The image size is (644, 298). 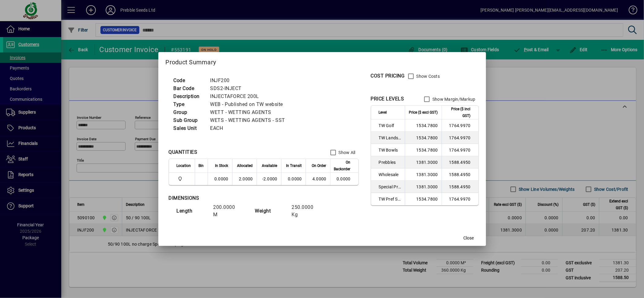 I want to click on span: Wholesale, so click(x=390, y=175).